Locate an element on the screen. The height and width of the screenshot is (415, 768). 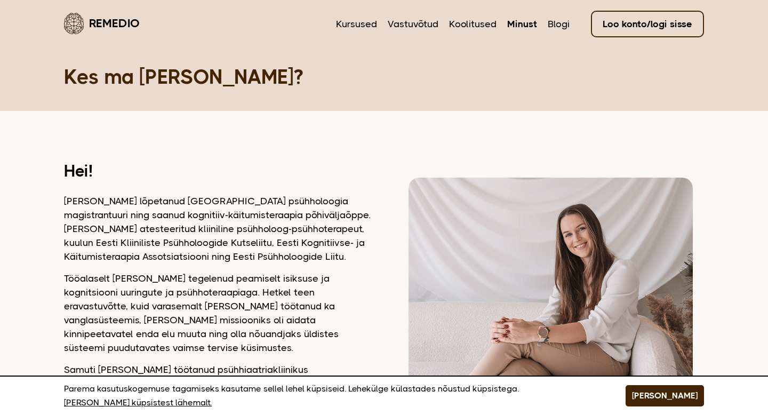
h2: Hei! is located at coordinates (217, 171).